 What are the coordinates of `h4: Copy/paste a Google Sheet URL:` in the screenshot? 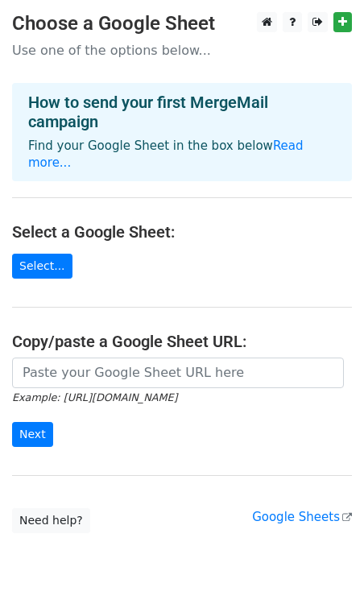 It's located at (182, 342).